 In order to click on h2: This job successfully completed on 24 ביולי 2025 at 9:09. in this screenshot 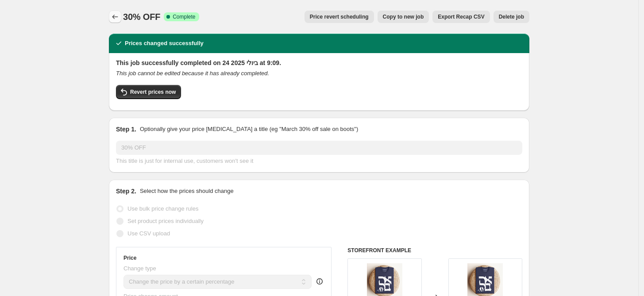, I will do `click(319, 63)`.